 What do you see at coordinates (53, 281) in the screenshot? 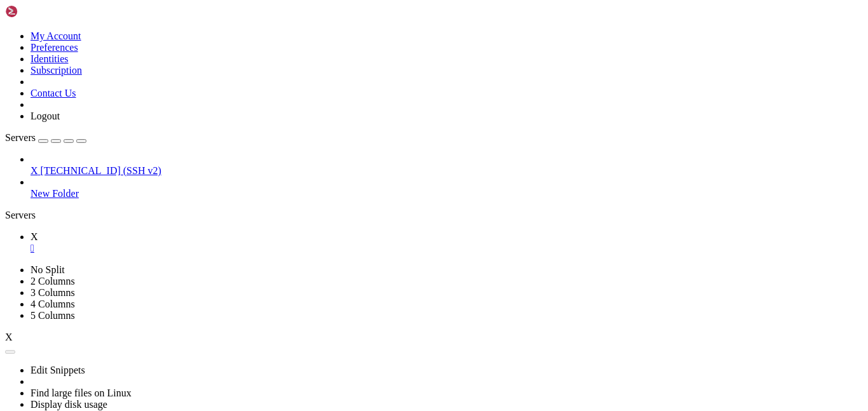
I see `a: 2 Columns` at bounding box center [53, 281].